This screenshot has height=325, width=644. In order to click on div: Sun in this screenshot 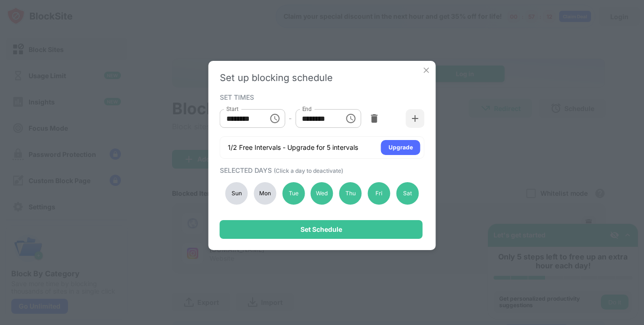, I will do `click(236, 193)`.